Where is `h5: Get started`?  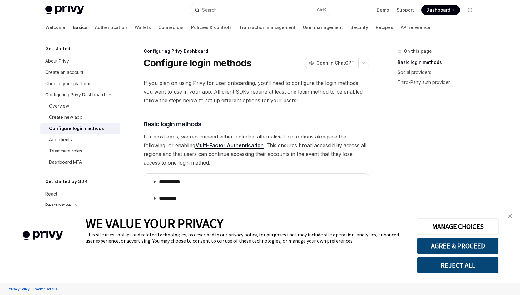 h5: Get started is located at coordinates (58, 49).